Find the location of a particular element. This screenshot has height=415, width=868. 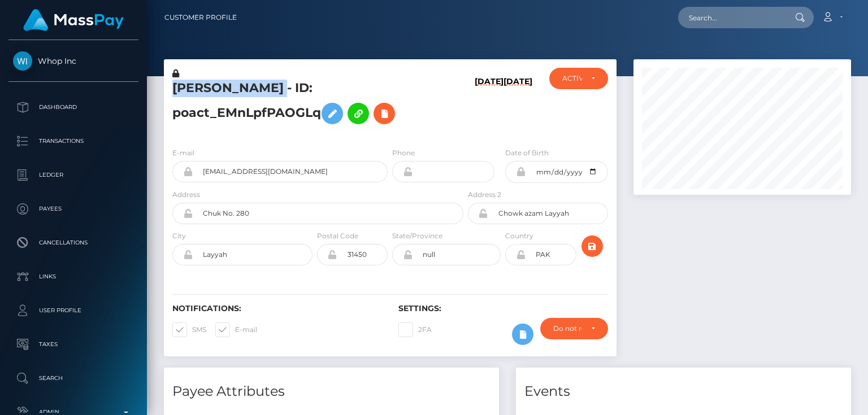

p: User Profile is located at coordinates (73, 311).